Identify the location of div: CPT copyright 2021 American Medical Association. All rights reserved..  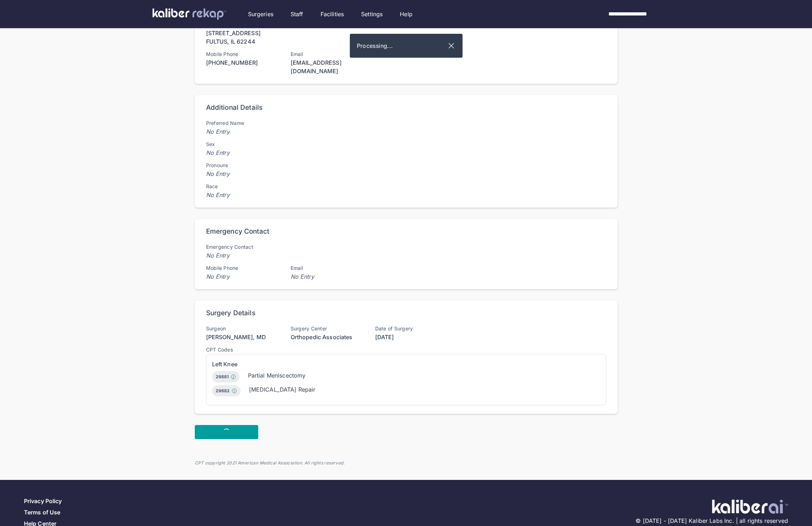
(406, 463).